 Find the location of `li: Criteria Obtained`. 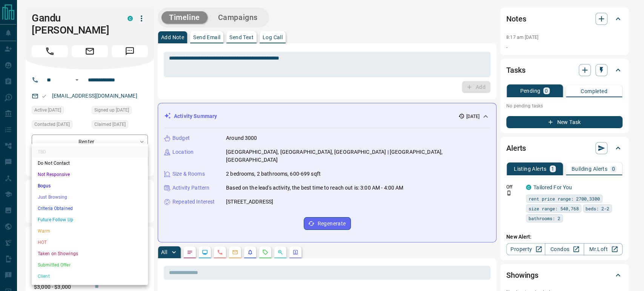

li: Criteria Obtained is located at coordinates (90, 208).